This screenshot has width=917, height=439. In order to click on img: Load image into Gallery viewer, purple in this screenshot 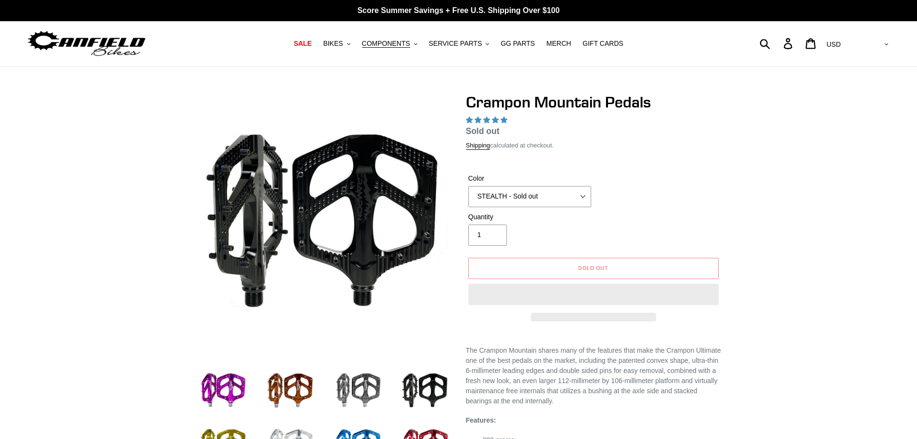, I will do `click(223, 390)`.